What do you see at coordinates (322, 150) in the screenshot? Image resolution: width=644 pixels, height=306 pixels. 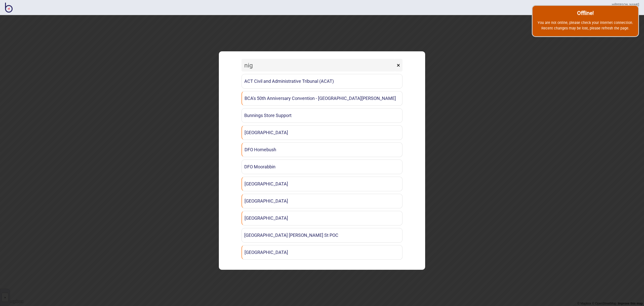 I see `a: DFO Homebush` at bounding box center [322, 150].